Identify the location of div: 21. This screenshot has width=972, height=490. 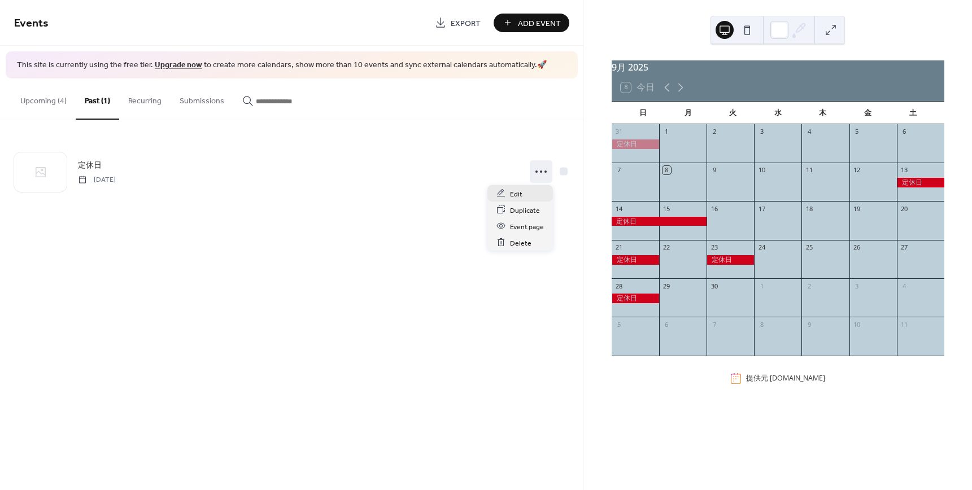
(619, 247).